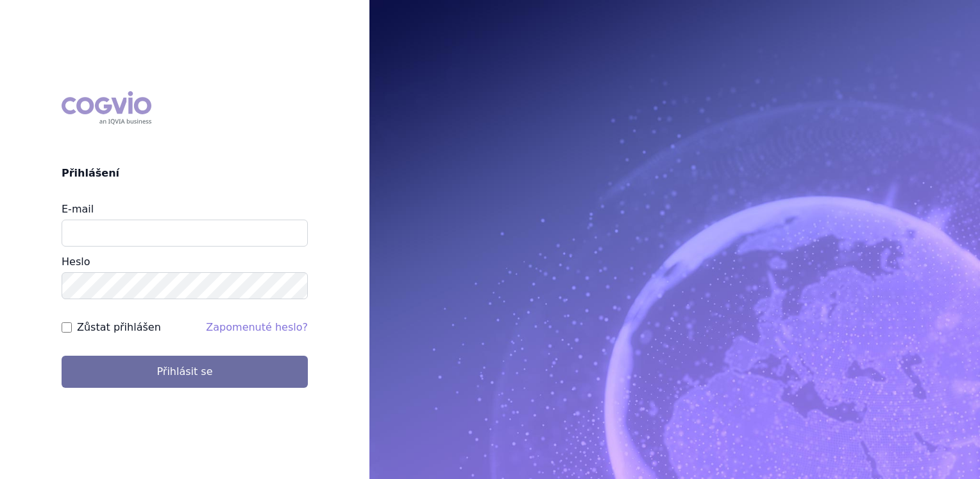 The height and width of the screenshot is (479, 980). What do you see at coordinates (119, 327) in the screenshot?
I see `label: Zůstat přihlášen` at bounding box center [119, 327].